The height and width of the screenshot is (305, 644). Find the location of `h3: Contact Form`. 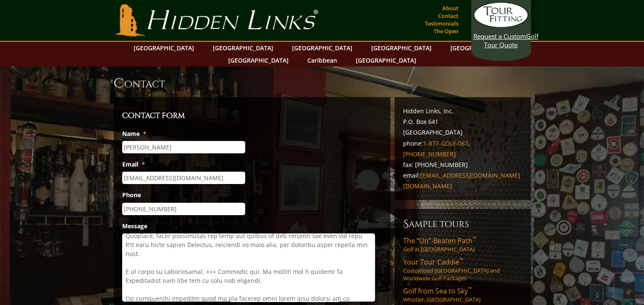

h3: Contact Form is located at coordinates (252, 116).